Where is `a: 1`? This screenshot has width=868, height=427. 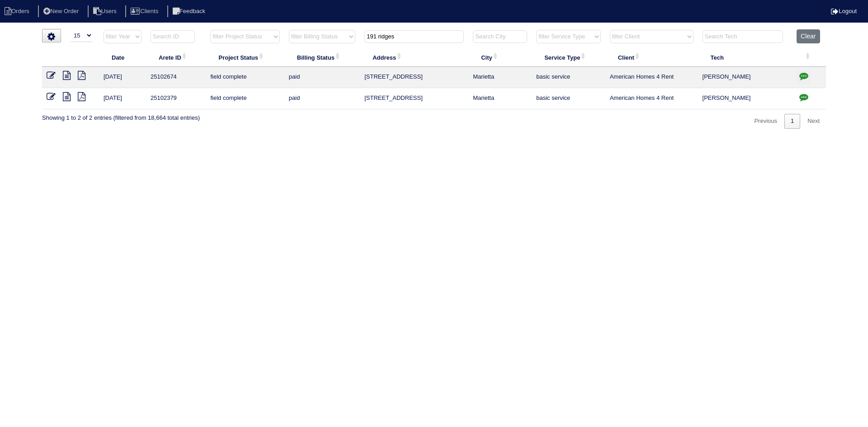
a: 1 is located at coordinates (792, 121).